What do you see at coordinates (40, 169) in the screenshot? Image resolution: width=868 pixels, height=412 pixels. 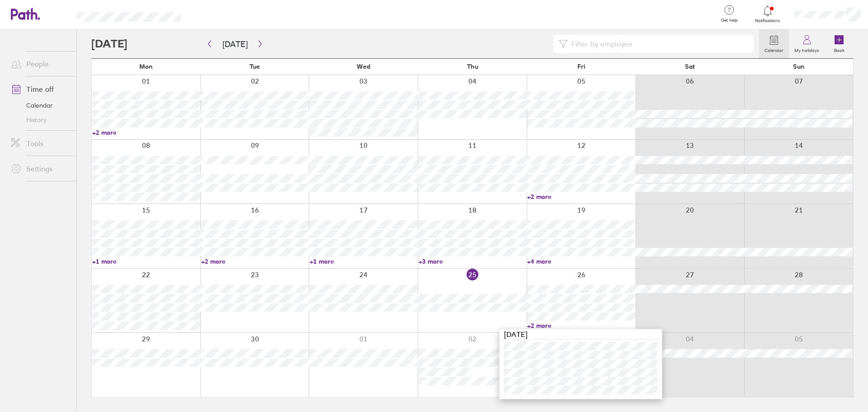 I see `a: Settings` at bounding box center [40, 169].